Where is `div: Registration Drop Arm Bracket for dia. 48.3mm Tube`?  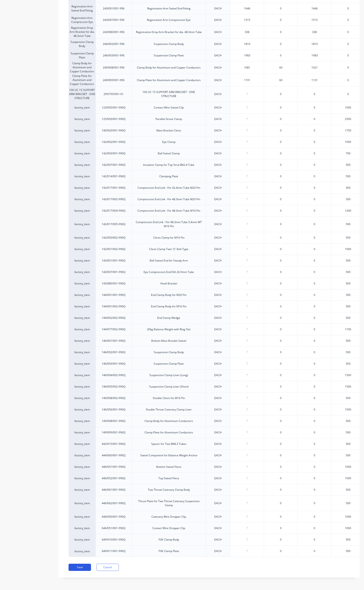 div: Registration Drop Arm Bracket for dia. 48.3mm Tube is located at coordinates (169, 32).